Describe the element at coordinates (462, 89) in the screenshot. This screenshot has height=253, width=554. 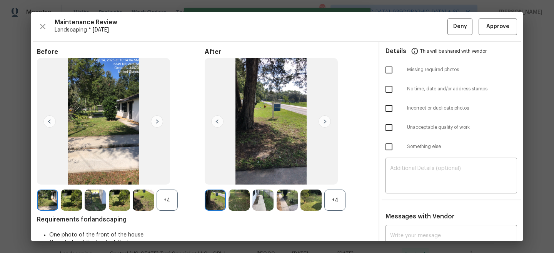
I see `span: No time, date and/or address stamps` at that location.